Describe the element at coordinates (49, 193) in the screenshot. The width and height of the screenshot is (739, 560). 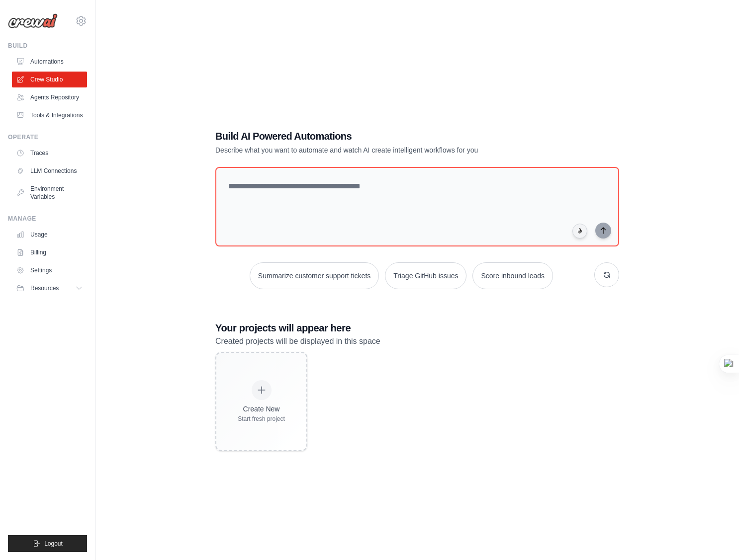
I see `a: Environment Variables` at that location.